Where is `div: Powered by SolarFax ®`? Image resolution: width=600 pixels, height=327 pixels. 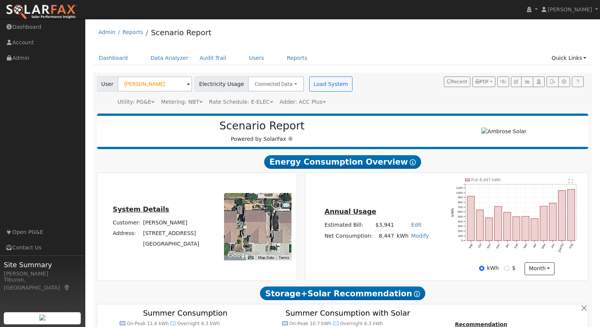 div: Powered by SolarFax ® is located at coordinates (262, 131).